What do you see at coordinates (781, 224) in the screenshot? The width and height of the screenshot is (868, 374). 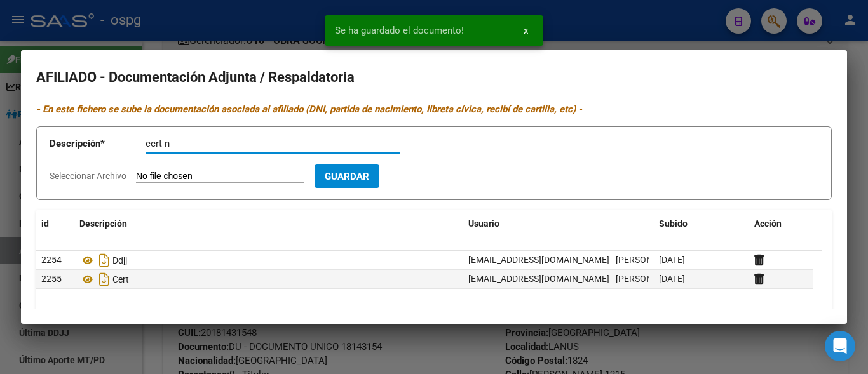 I see `datatable-header-cell: Acción` at bounding box center [781, 224].